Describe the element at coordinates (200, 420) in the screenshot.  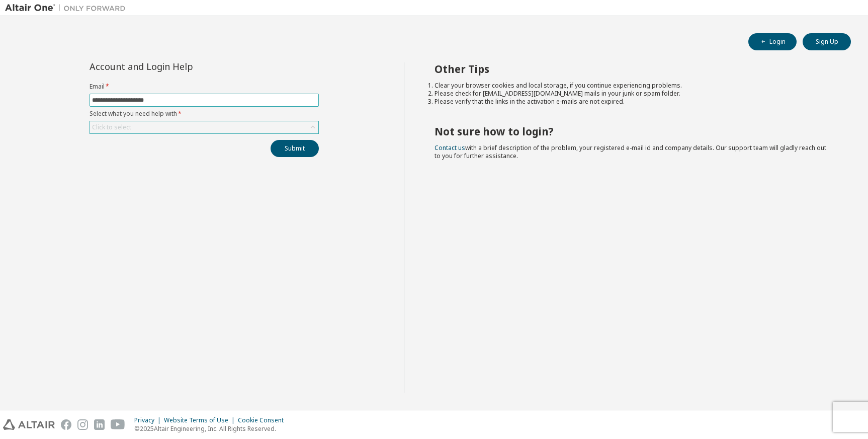
I see `div: Website Terms of Use` at that location.